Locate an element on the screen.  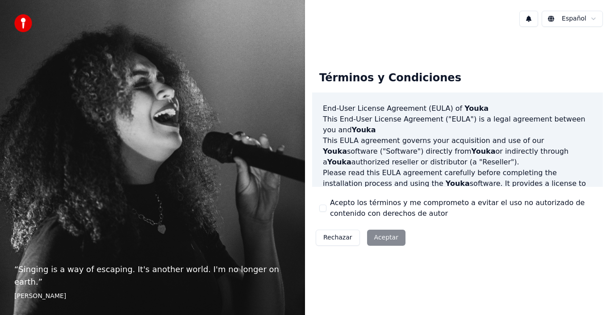
p: This EULA agreement governs your acquisition and use of our software ("Software") directly from o... is located at coordinates (457, 151).